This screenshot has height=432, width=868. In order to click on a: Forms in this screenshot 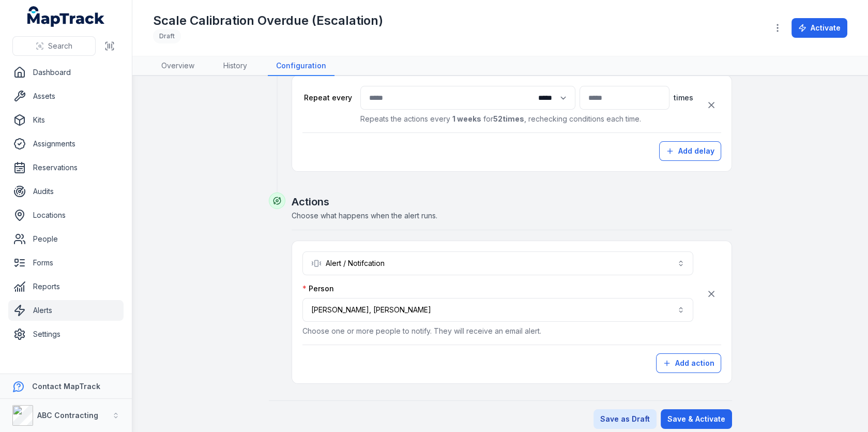, I will do `click(66, 262)`.